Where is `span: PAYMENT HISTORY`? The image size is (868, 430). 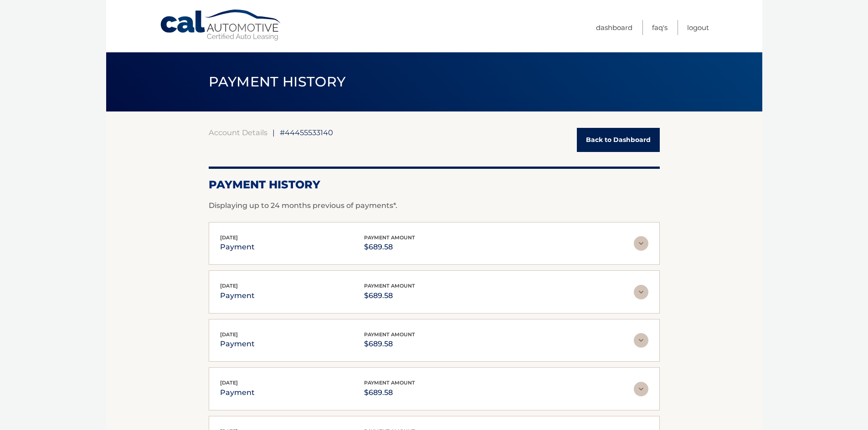
span: PAYMENT HISTORY is located at coordinates (277, 81).